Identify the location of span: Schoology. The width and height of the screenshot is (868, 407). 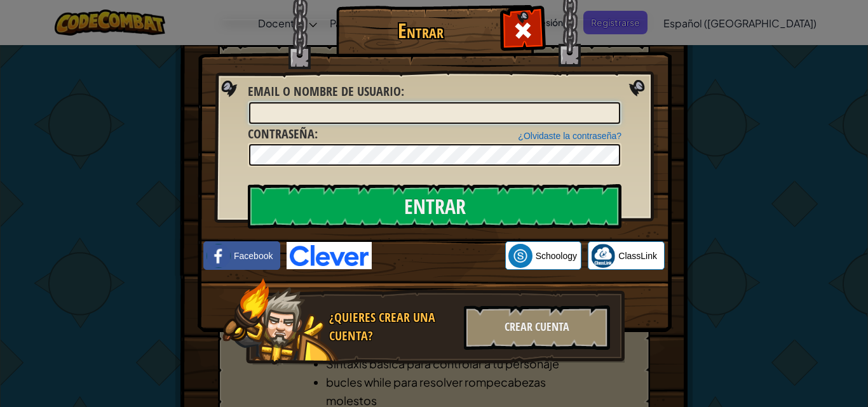
(556, 256).